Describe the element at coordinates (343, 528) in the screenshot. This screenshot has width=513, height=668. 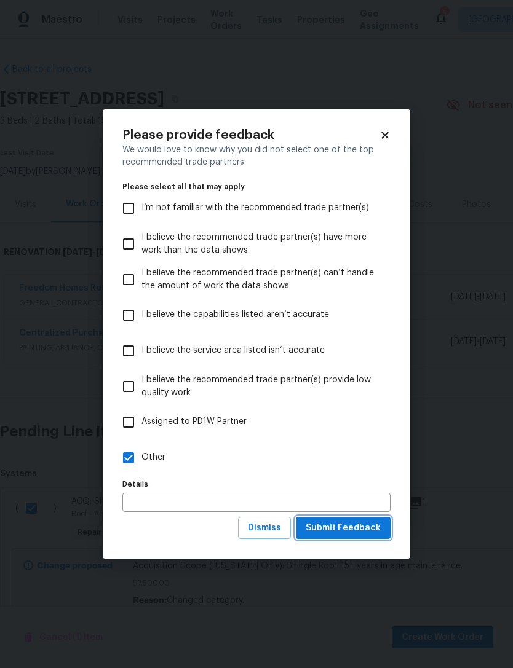
I see `button: Submit Feedback` at that location.